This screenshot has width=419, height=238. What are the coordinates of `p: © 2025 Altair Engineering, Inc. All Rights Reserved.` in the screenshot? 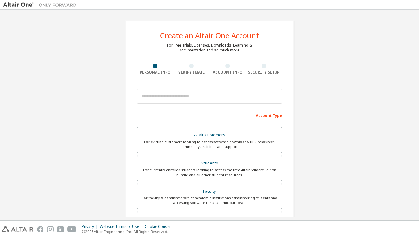 It's located at (129, 232).